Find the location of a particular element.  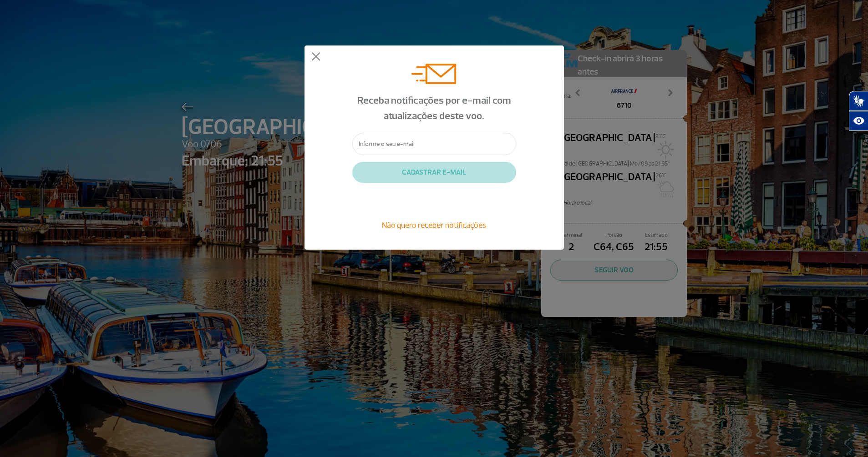

input: Informe o seu e-mail is located at coordinates (434, 144).